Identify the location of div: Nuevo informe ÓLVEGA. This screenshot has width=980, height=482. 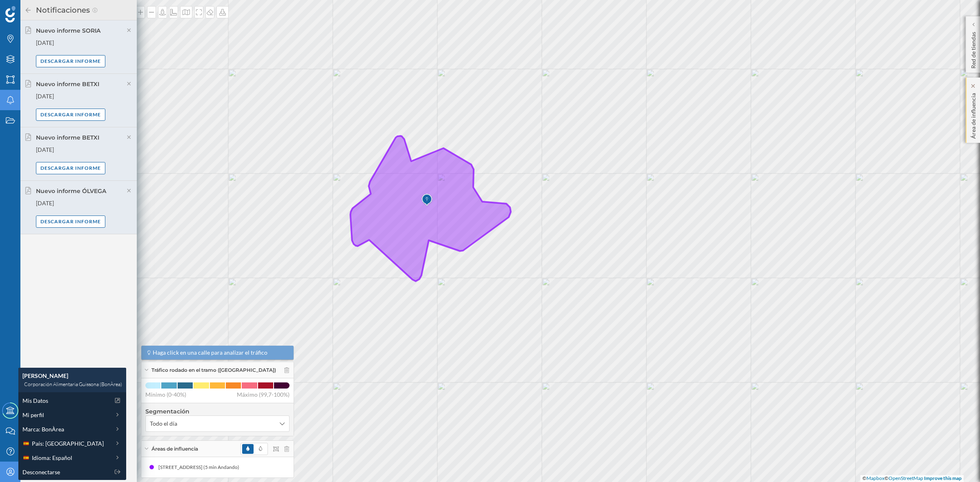
(71, 191).